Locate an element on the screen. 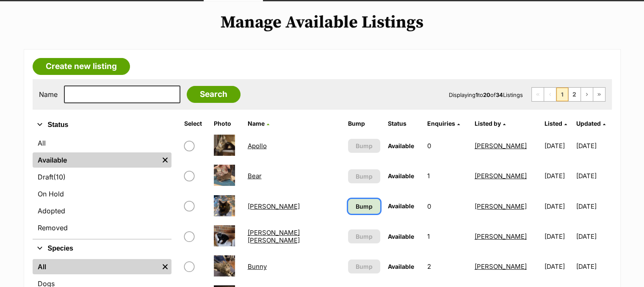  a: Bear is located at coordinates (254, 176).